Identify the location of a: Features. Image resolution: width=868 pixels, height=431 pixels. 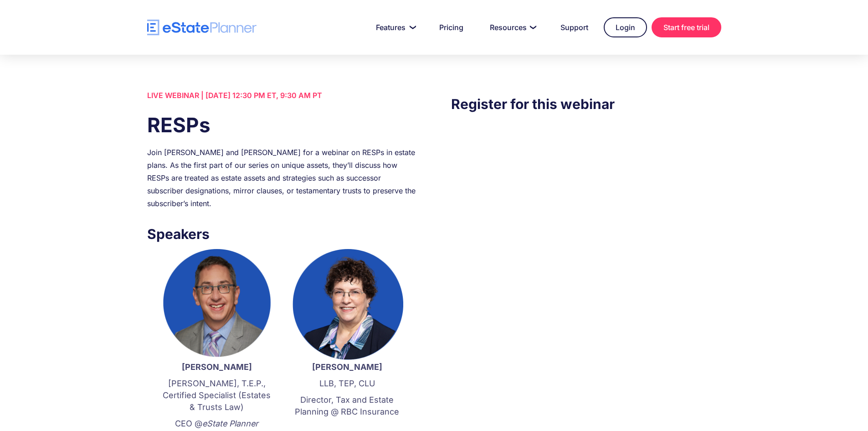
(394, 27).